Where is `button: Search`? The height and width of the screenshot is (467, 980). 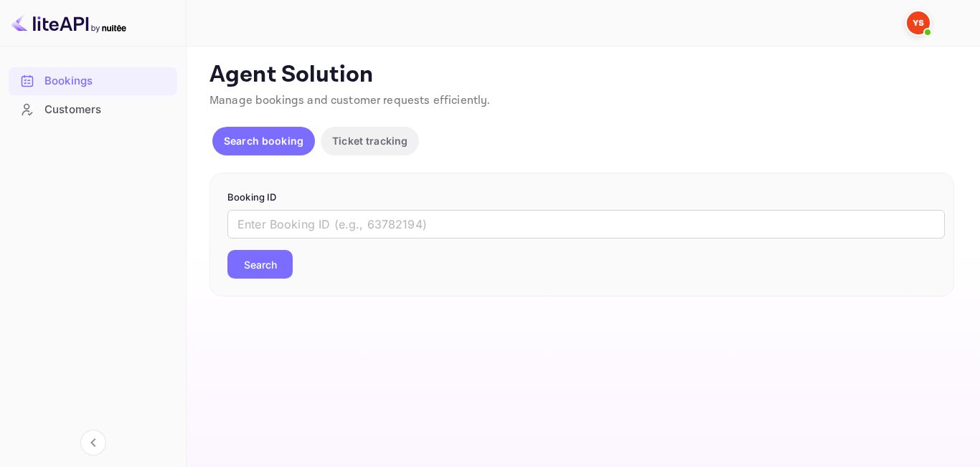
button: Search is located at coordinates (260, 265).